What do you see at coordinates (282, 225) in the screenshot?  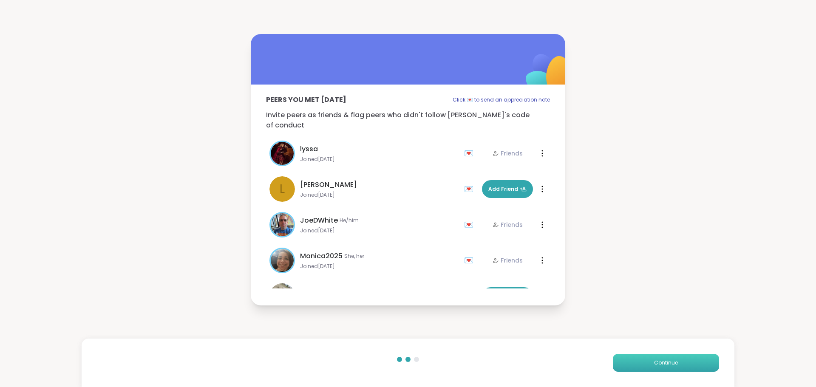 I see `img: JoeDWhite` at bounding box center [282, 225].